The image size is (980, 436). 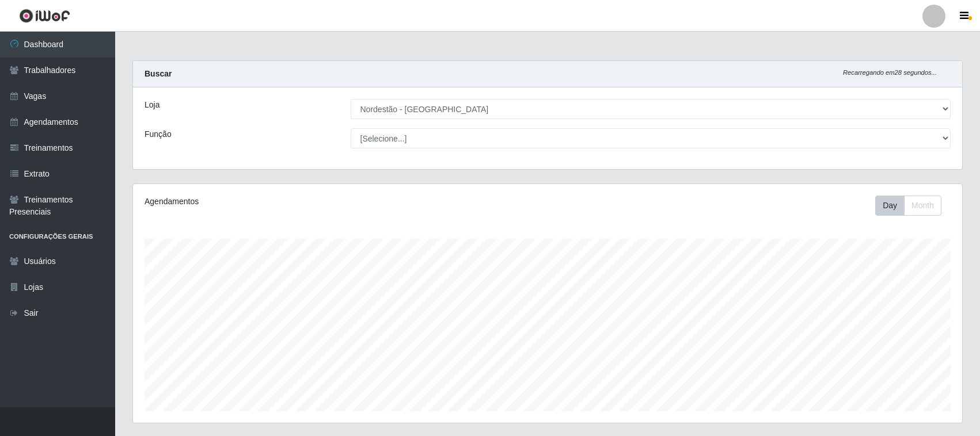 What do you see at coordinates (889, 73) in the screenshot?
I see `i: Recarregando em 28 segundos...` at bounding box center [889, 73].